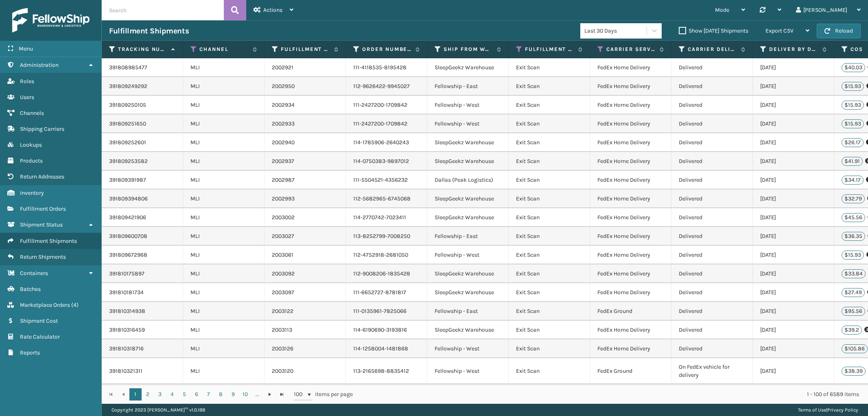  Describe the element at coordinates (843, 410) in the screenshot. I see `a: Privacy Policy` at that location.